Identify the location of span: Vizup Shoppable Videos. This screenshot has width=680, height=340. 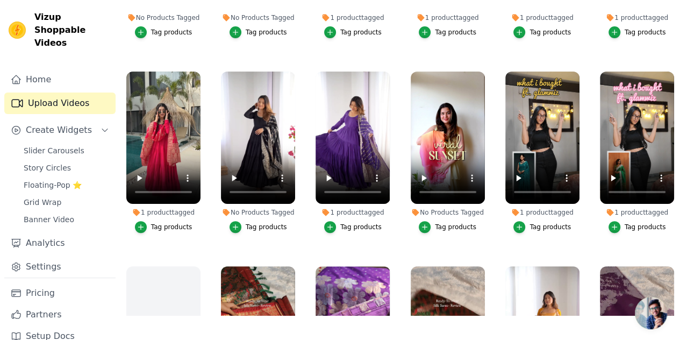
(73, 30).